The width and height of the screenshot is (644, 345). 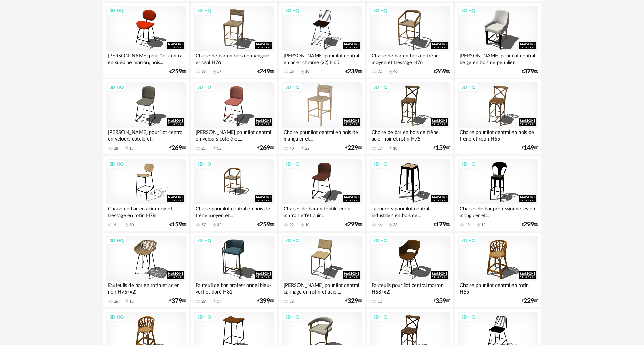 I want to click on div: 61, so click(x=116, y=225).